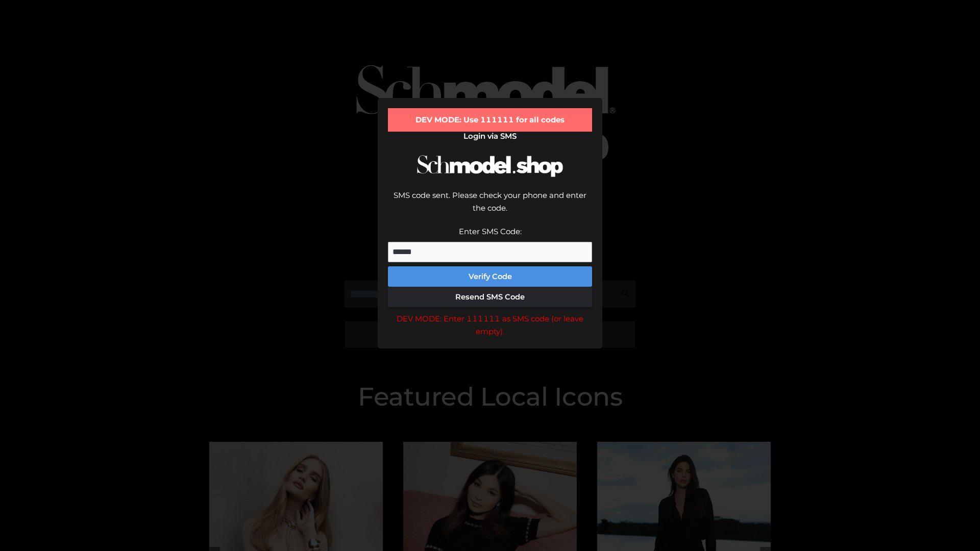  Describe the element at coordinates (490, 136) in the screenshot. I see `h2: Login via SMS` at that location.